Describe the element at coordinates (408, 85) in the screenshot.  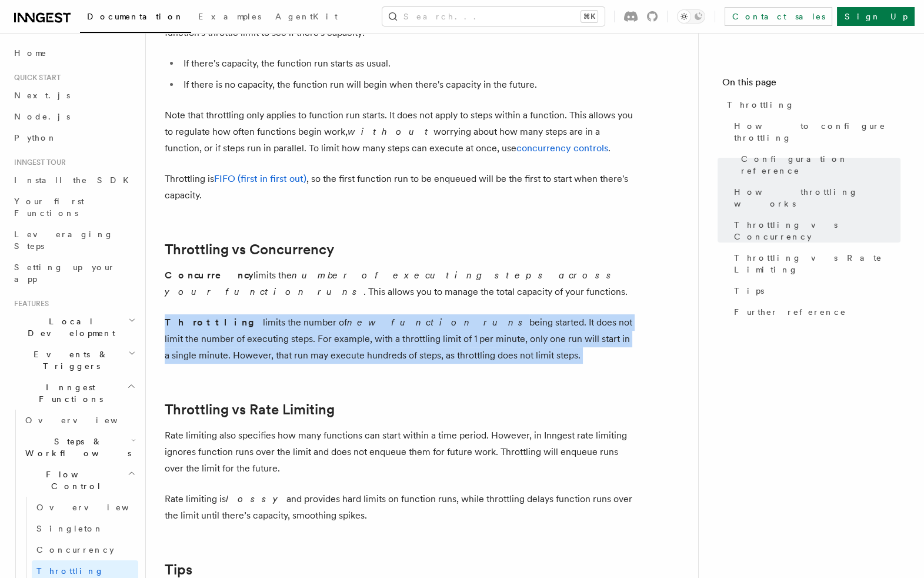
I see `li: If there is no capacity, the function run will begin when there's capacity in the future.` at that location.